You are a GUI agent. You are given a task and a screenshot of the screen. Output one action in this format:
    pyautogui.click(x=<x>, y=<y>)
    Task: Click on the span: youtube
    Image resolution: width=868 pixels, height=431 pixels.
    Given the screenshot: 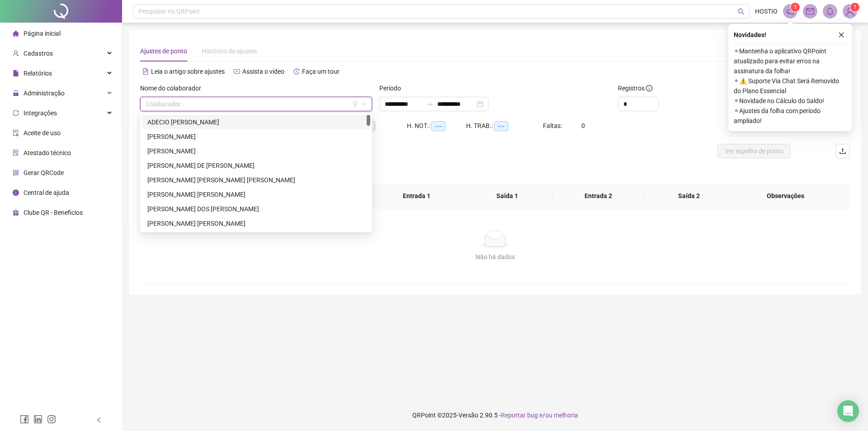 What is the action you would take?
    pyautogui.click(x=237, y=72)
    